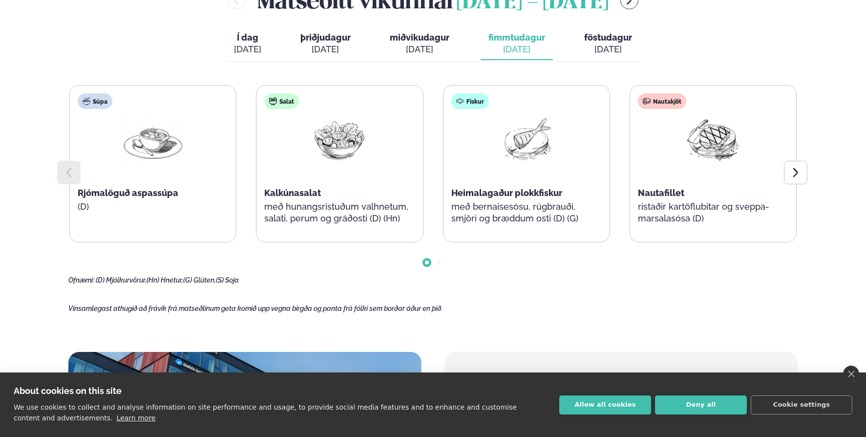 The width and height of the screenshot is (866, 437). I want to click on span: fimmtudagur, so click(517, 37).